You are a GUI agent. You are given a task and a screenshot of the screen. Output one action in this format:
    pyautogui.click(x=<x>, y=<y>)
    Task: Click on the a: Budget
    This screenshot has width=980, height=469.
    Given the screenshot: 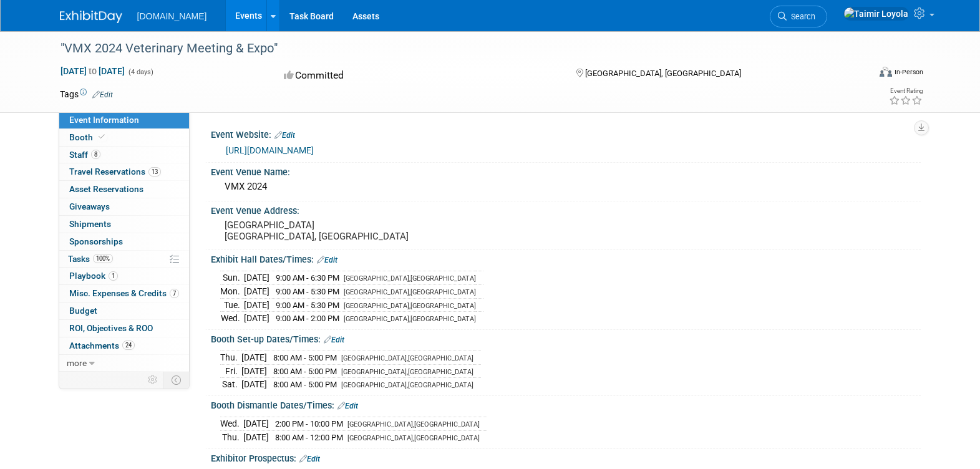 What is the action you would take?
    pyautogui.click(x=125, y=310)
    